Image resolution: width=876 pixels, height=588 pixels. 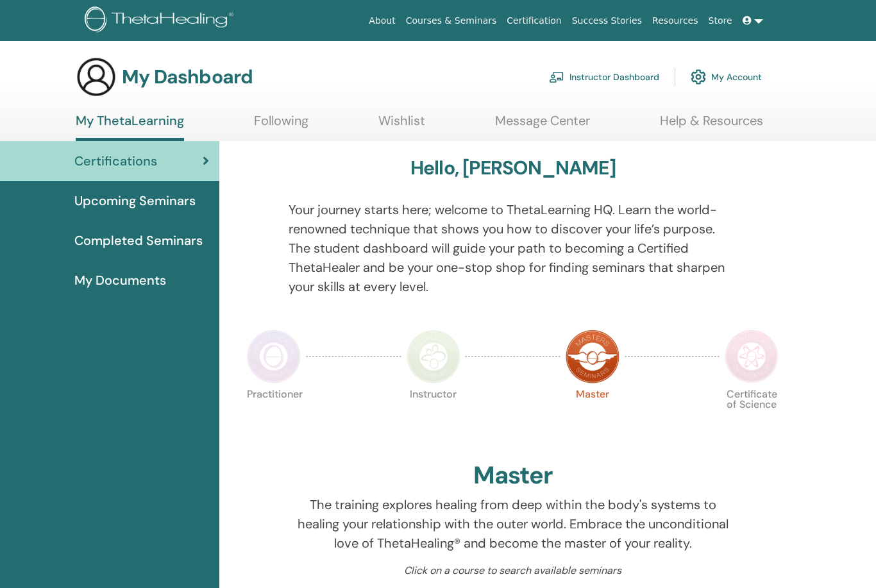 What do you see at coordinates (96, 77) in the screenshot?
I see `img: generic-user-icon.jpg` at bounding box center [96, 77].